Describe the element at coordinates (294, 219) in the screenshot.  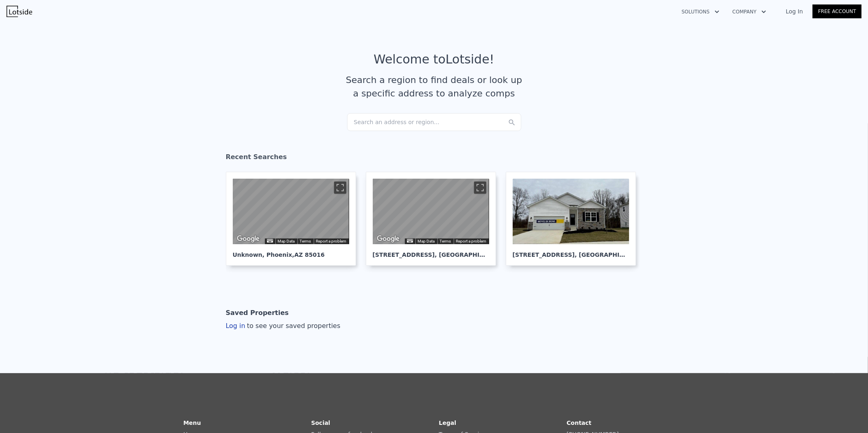
I see `a: Map Unknown, Phoenix,AZ 85016` at that location.